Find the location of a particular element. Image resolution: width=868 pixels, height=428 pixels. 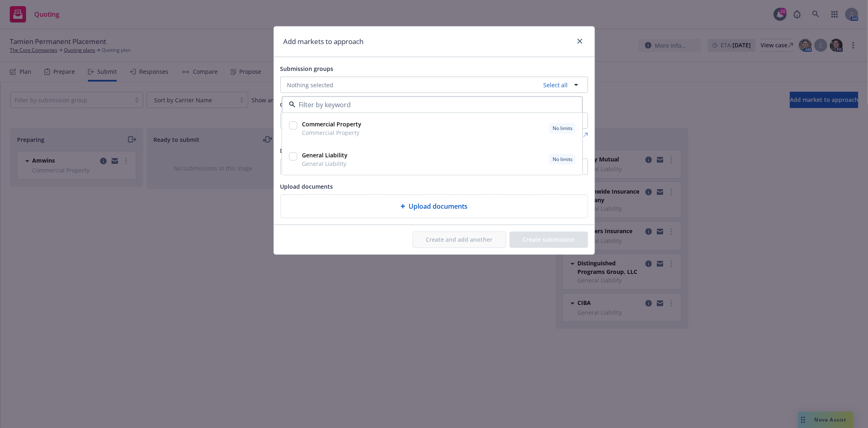

h1: Add markets to approach is located at coordinates (323, 41).